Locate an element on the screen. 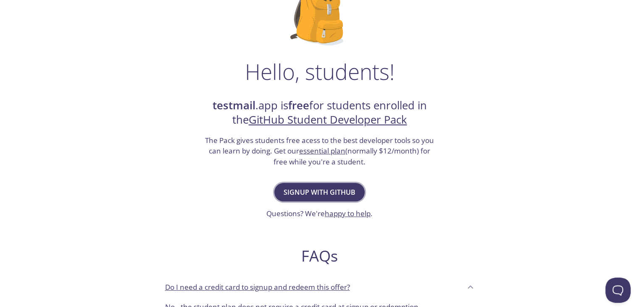 Image resolution: width=639 pixels, height=307 pixels. h2: FAQs is located at coordinates (320, 256).